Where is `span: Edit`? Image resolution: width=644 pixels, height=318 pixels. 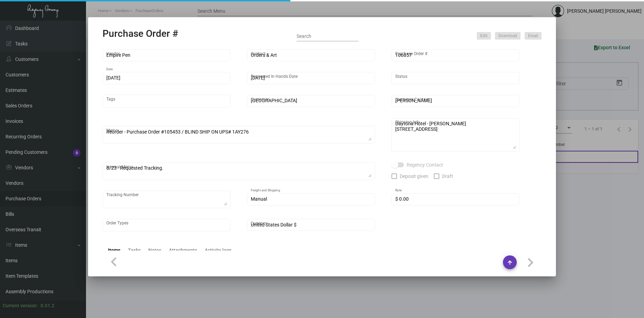
span: Edit is located at coordinates (484, 36).